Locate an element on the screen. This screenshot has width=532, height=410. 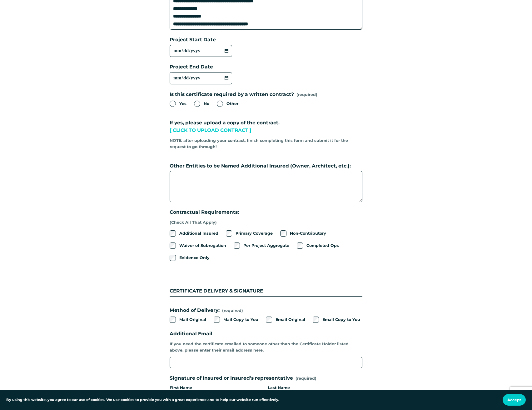
span: Method of Delivery: is located at coordinates (195, 310).